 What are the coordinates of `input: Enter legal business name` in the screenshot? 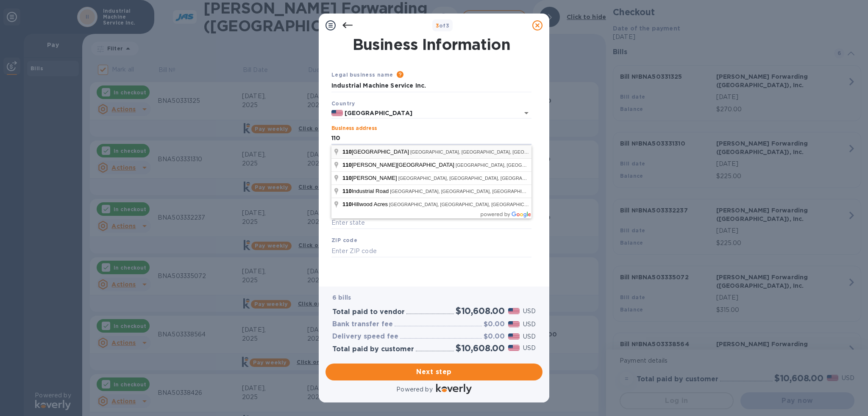 It's located at (431, 86).